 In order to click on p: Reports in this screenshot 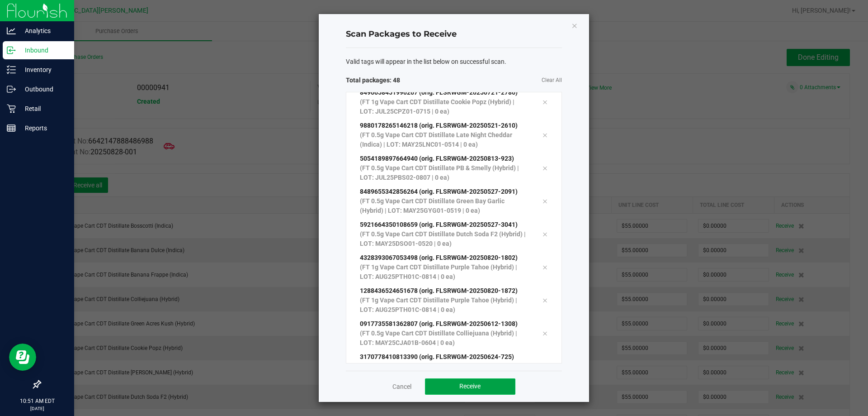, I will do `click(43, 128)`.